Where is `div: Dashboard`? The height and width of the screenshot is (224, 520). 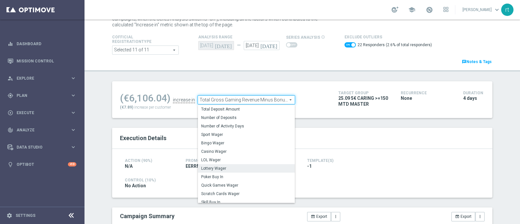
div: Dashboard is located at coordinates (42, 44).